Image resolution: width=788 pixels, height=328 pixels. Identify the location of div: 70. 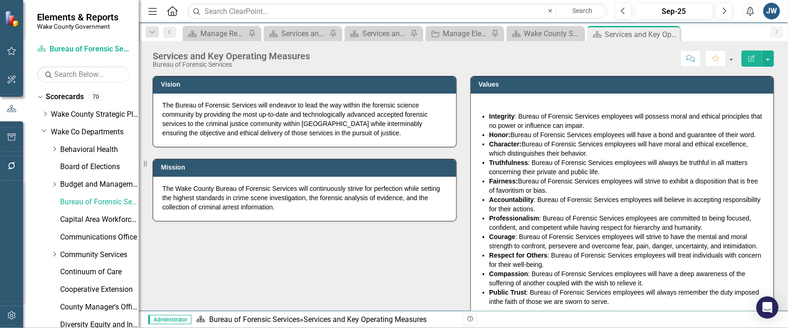
(96, 97).